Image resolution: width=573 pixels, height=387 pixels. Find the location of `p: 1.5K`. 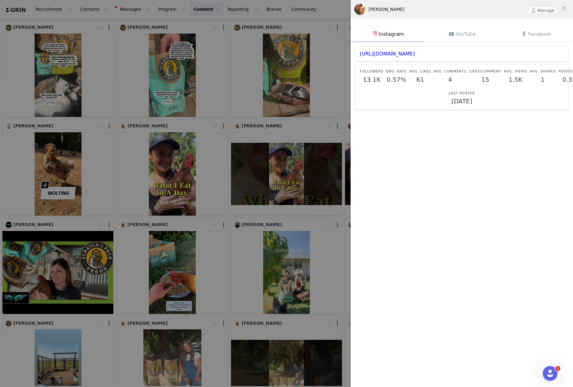

p: 1.5K is located at coordinates (515, 80).